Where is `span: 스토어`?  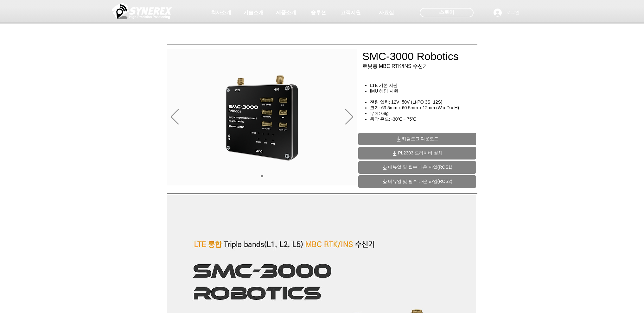 span: 스토어 is located at coordinates (447, 13).